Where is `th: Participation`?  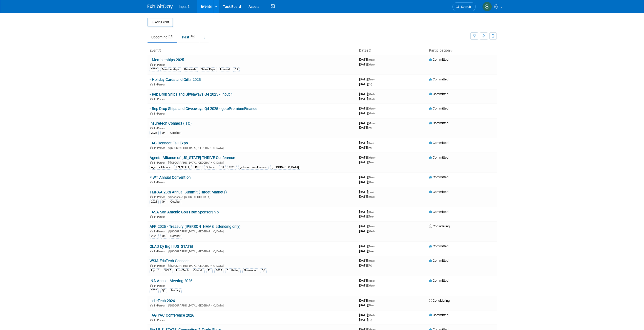
th: Participation is located at coordinates (462, 50).